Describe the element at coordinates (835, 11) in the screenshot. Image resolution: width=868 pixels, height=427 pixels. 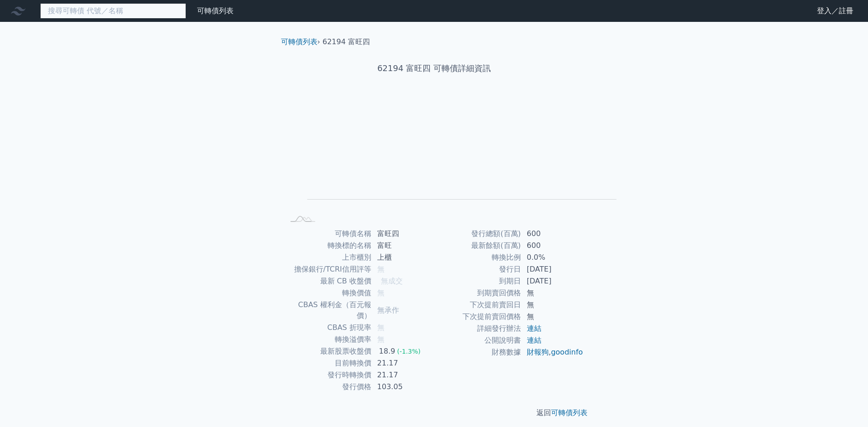
I see `a: 登入／註冊` at that location.